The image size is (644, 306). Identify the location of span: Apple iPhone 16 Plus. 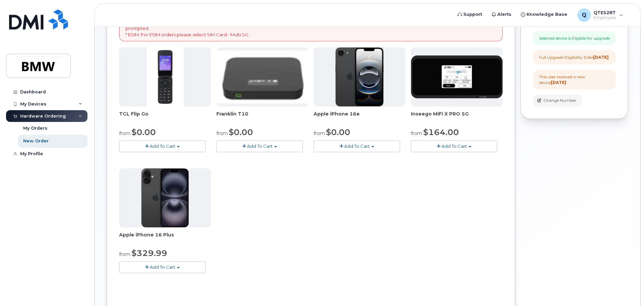
(165, 238).